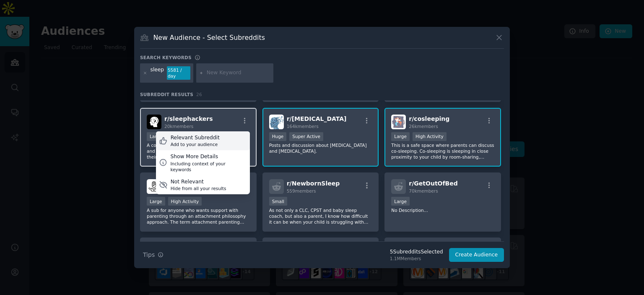  Describe the element at coordinates (433, 184) in the screenshot. I see `span: r/ GetOutOfBed` at that location.